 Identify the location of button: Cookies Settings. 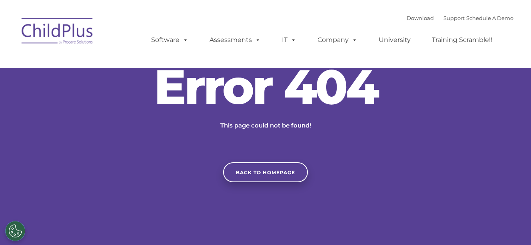
(15, 231).